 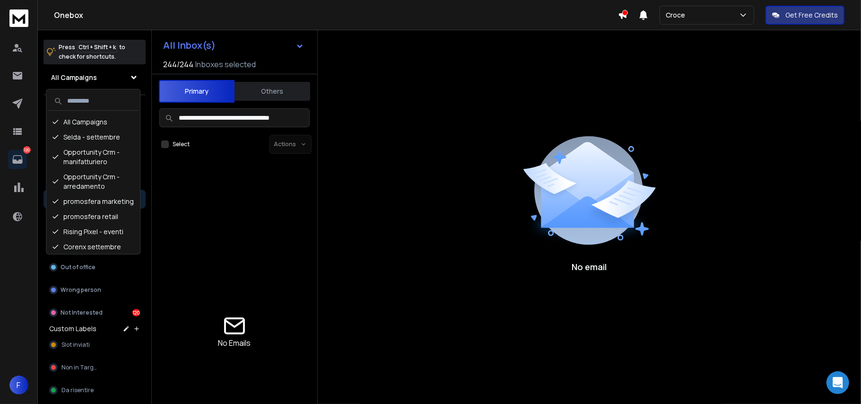 I want to click on span: Ctrl + Shift + k, so click(x=97, y=47).